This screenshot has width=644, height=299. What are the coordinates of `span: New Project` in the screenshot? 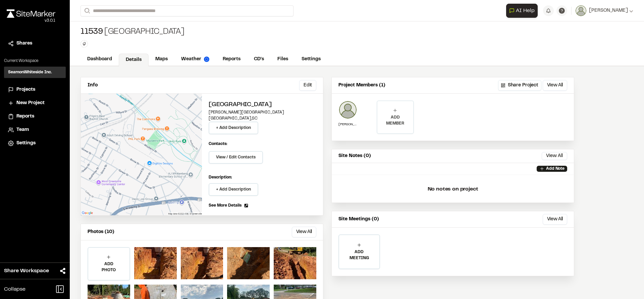 It's located at (31, 103).